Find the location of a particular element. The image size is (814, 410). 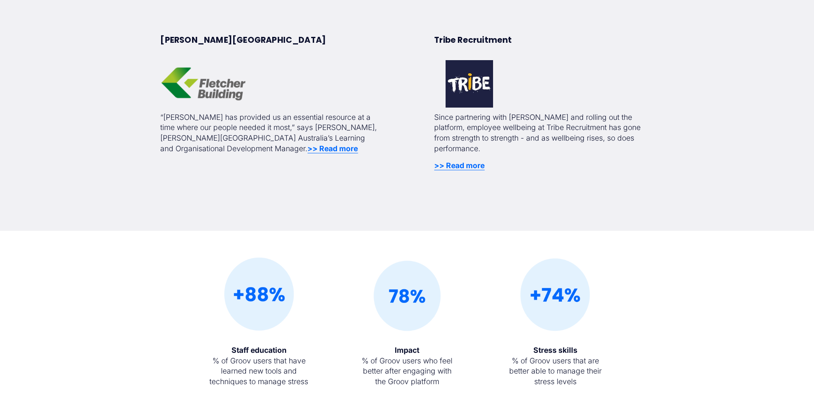

strong: Staff education is located at coordinates (259, 350).